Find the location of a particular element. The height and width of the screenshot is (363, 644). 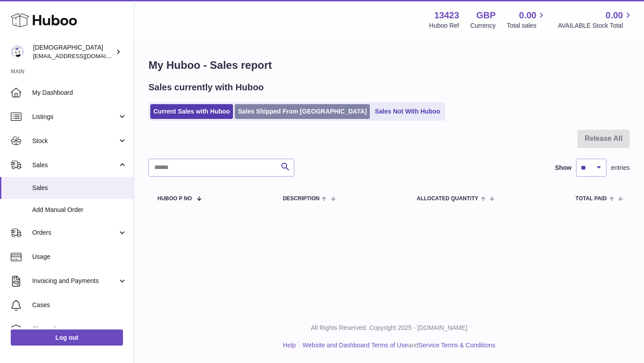

h1: My Huboo - Sales report is located at coordinates (389, 65).